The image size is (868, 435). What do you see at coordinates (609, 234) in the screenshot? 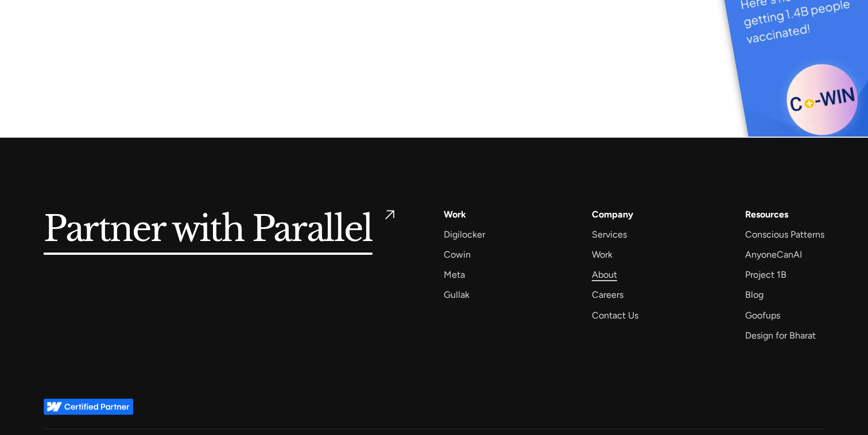
I see `a: Services` at bounding box center [609, 234].